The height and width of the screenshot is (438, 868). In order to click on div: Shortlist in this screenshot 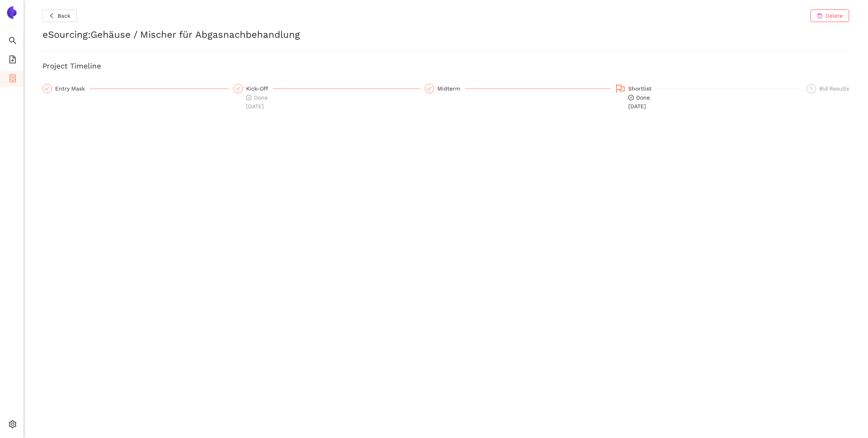, I will do `click(642, 89)`.